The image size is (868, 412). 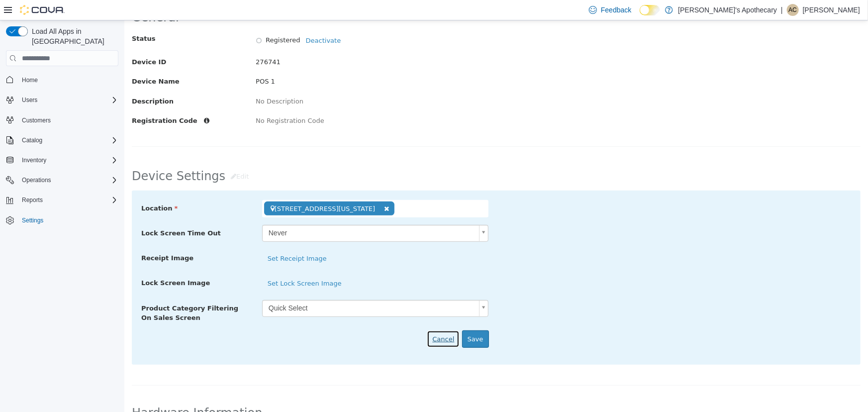 I want to click on a: Customers, so click(x=36, y=120).